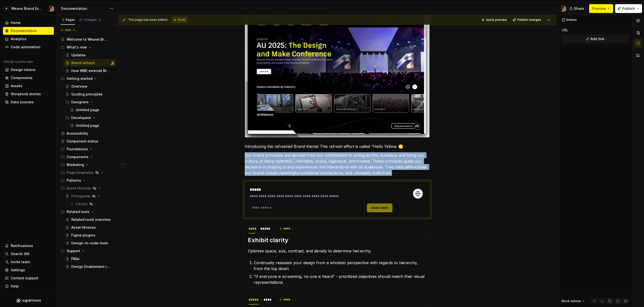 The image size is (644, 307). I want to click on div: Help, so click(15, 286).